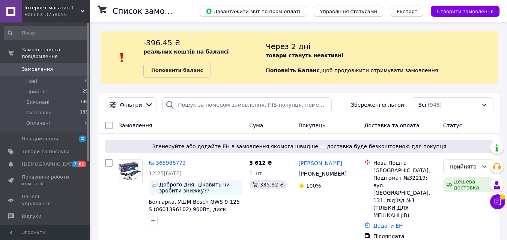 This screenshot has height=240, width=507. I want to click on b: товари стануть неактивні, so click(304, 56).